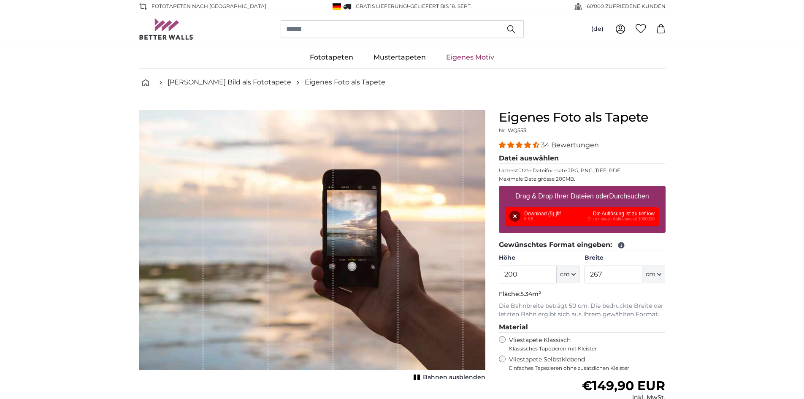  I want to click on a: Deutschland, so click(337, 6).